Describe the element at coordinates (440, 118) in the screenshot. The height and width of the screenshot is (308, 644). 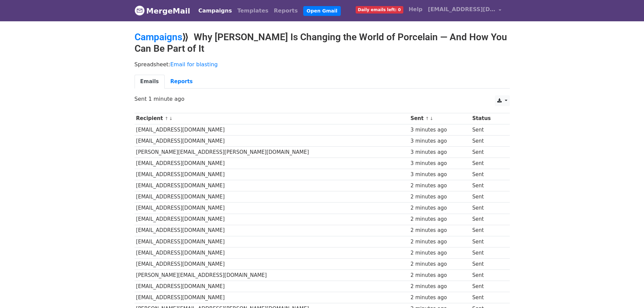
I see `th: Sent` at that location.